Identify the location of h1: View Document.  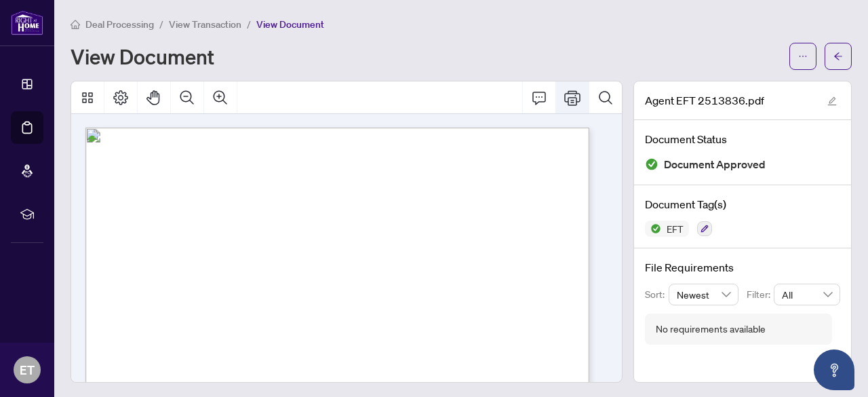
(143, 56).